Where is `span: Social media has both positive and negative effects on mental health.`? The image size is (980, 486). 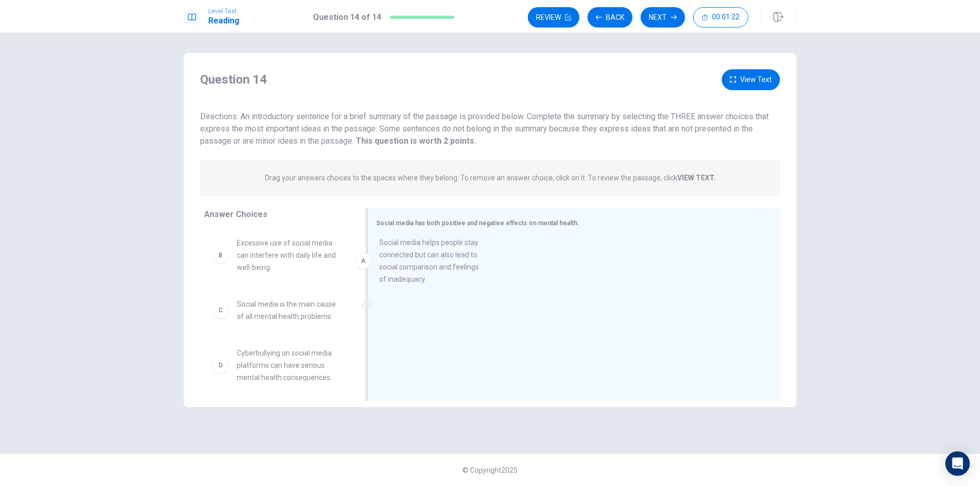 span: Social media has both positive and negative effects on mental health. is located at coordinates (477, 223).